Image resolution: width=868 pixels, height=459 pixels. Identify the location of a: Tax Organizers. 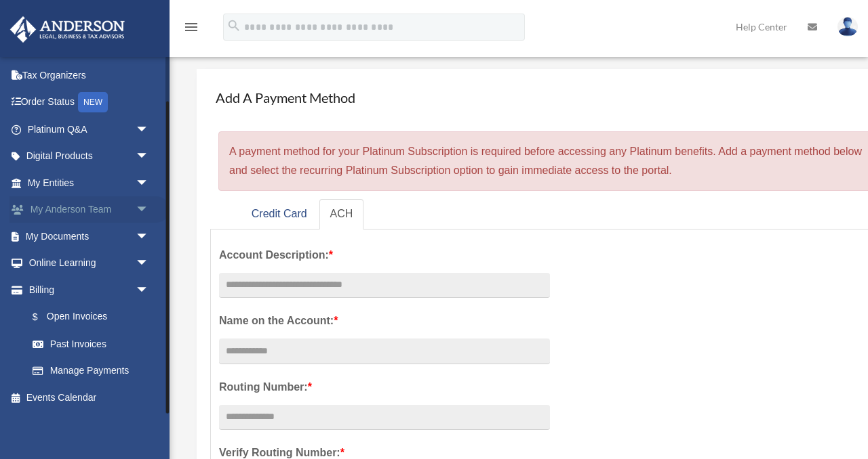
(90, 75).